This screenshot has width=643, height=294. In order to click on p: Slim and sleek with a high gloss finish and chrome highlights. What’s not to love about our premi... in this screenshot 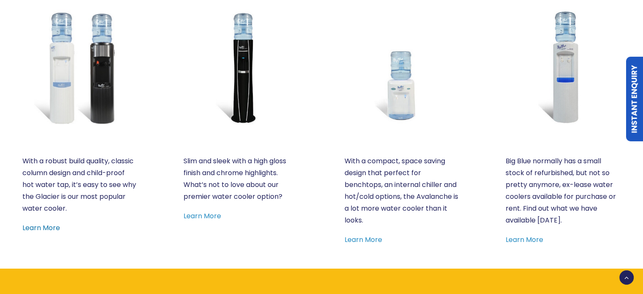, I will do `click(241, 179)`.